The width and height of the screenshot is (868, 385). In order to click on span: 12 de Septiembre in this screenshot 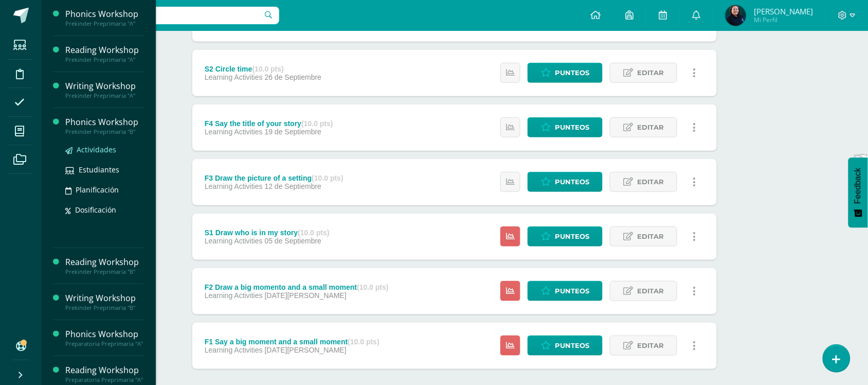, I will do `click(293, 187)`.